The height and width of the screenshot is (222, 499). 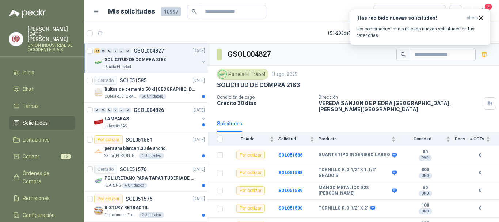 I want to click on p: UNION INDUSTRIAL DE OCCIDENTE S.A.S., so click(x=52, y=47).